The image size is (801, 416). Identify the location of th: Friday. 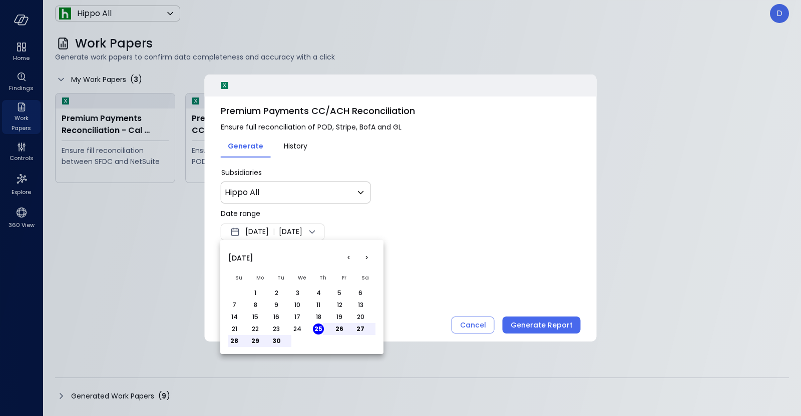
(344, 278).